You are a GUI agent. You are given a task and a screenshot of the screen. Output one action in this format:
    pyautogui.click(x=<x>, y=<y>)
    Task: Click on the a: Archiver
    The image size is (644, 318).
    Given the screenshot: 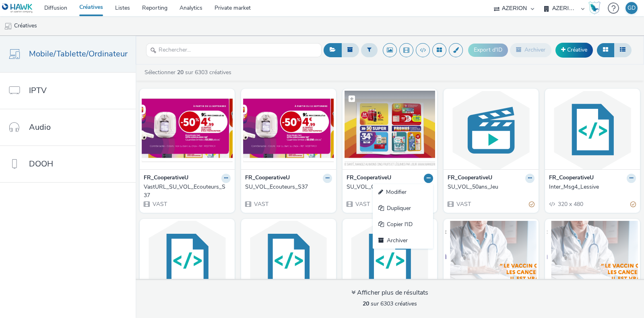 What is the action you would take?
    pyautogui.click(x=403, y=241)
    